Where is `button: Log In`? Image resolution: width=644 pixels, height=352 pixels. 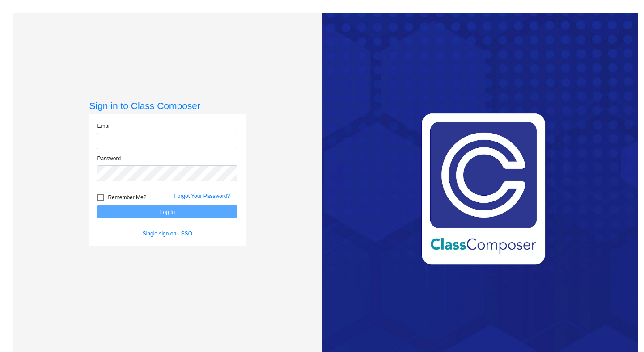 button: Log In is located at coordinates (167, 212).